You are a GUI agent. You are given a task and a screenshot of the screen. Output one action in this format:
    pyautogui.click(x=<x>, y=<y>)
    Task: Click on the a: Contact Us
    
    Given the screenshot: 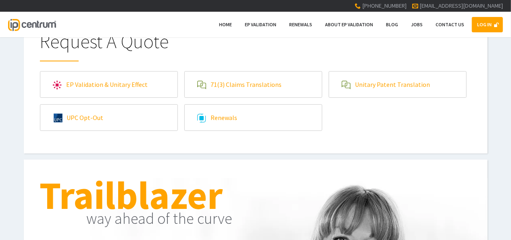 What is the action you would take?
    pyautogui.click(x=450, y=25)
    